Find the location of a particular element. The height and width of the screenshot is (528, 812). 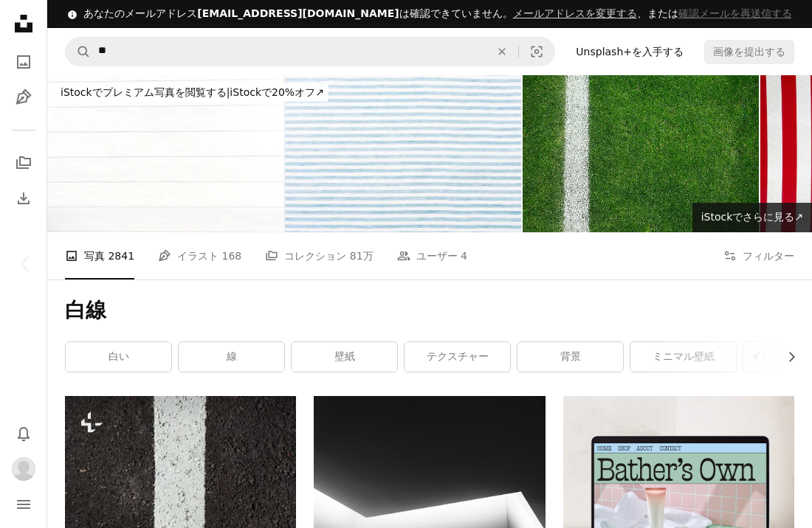

img: 完全なフレームの布テクスチャ背景 is located at coordinates (403, 153).